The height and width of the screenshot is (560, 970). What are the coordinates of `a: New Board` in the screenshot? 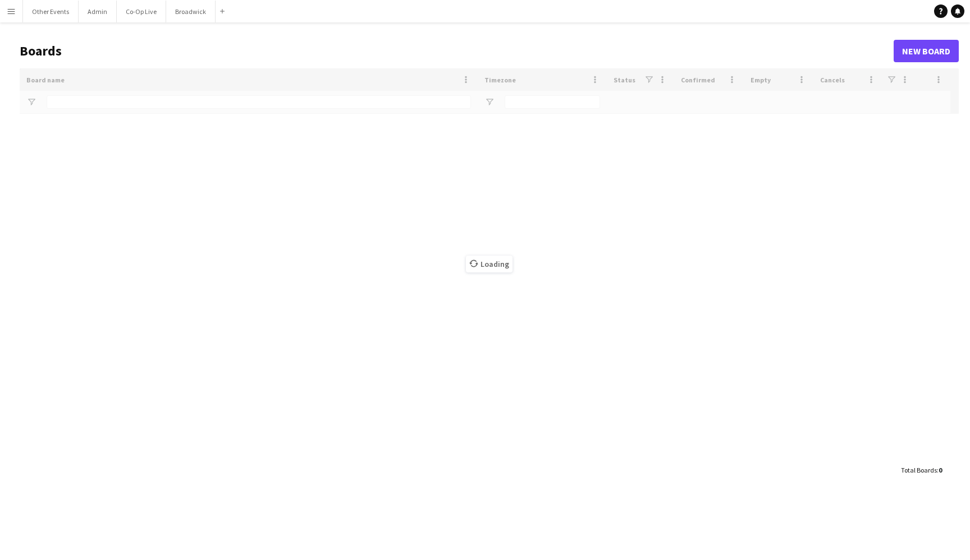 It's located at (926, 51).